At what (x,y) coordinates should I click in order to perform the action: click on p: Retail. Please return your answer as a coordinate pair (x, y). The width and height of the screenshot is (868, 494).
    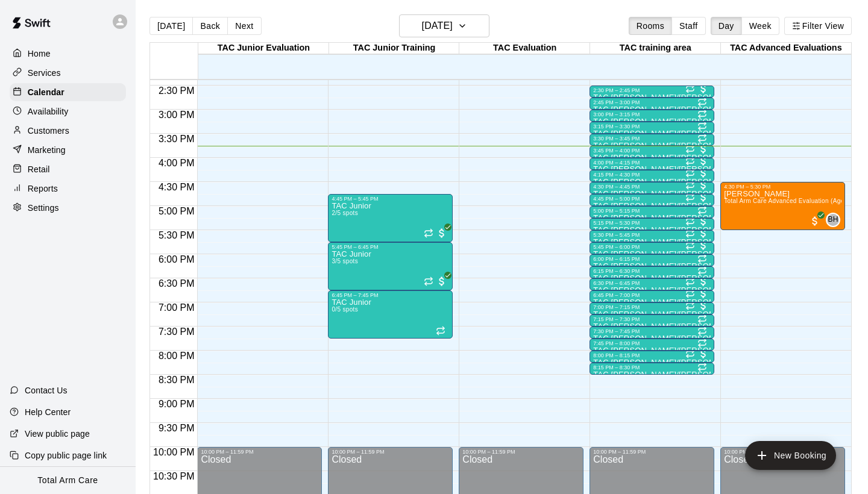
    Looking at the image, I should click on (39, 170).